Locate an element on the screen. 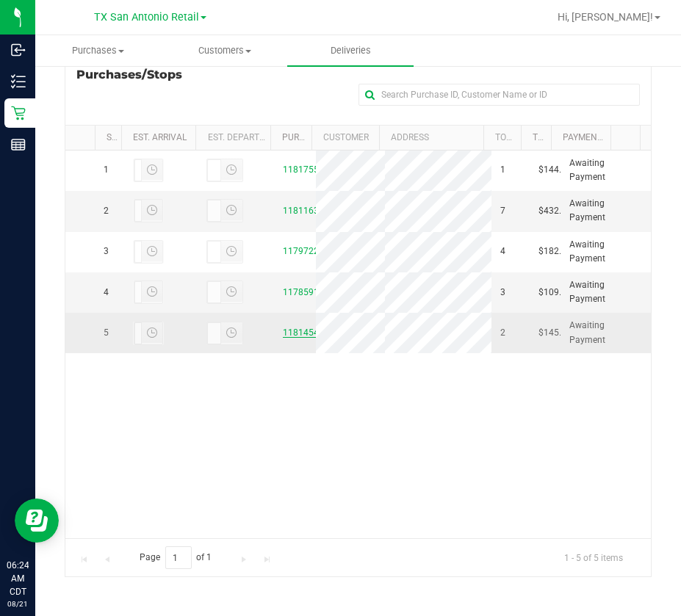 This screenshot has height=616, width=681. th: Customer is located at coordinates (346, 138).